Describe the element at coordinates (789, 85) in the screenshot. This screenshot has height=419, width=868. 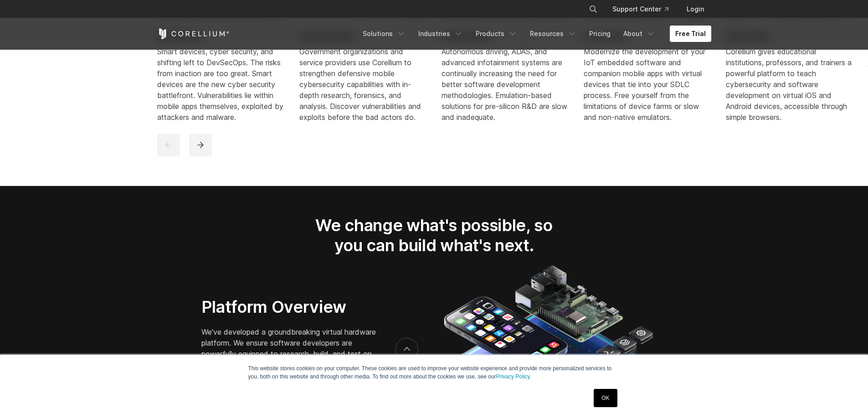
I see `div: Corellium gives educational institutions, professors, and trainers a powerful platform to teach c...` at that location.